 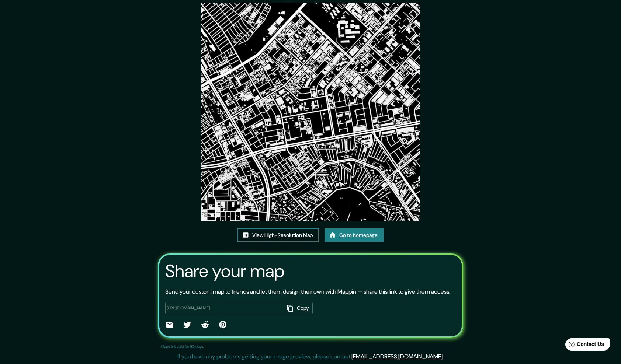 I want to click on p: Maps link valid for 60 days., so click(x=183, y=347).